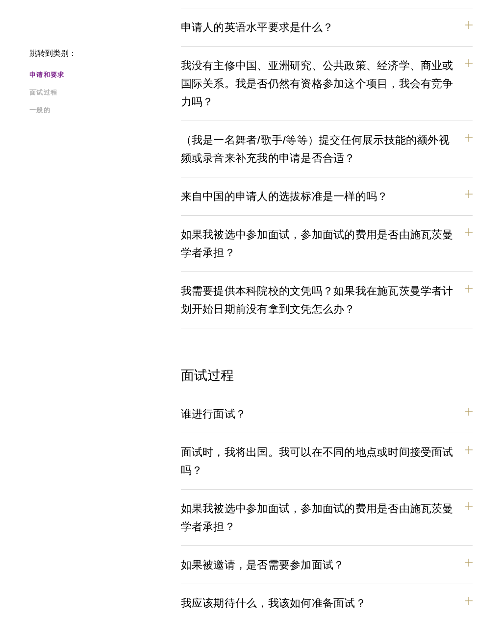  What do you see at coordinates (326, 83) in the screenshot?
I see `button: 我没有主修中国、亚洲研究、公共政策、经济学、商业或国际关系。我是否仍然有资格参加这个项目，我会有竞争力吗？` at bounding box center [326, 83].